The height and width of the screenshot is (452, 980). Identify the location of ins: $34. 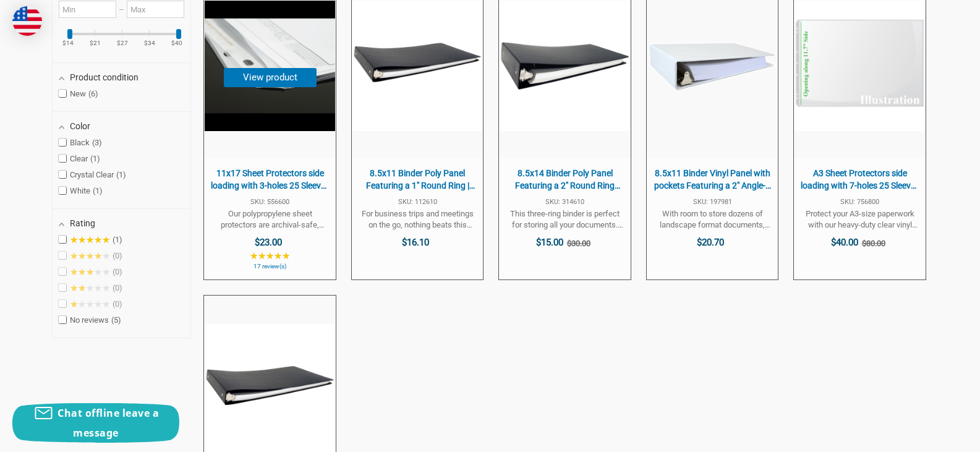
(150, 44).